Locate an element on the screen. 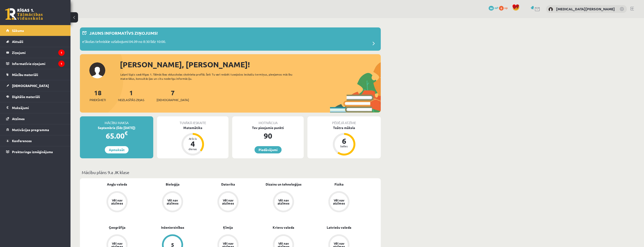  span: Digitālie materiāli is located at coordinates (26, 96).